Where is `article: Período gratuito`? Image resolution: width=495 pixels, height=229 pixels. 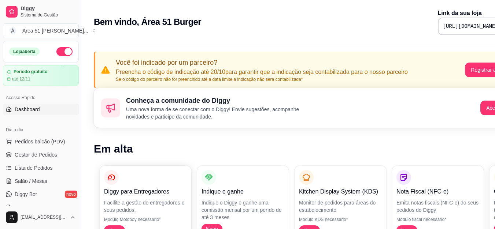 article: Período gratuito is located at coordinates (30, 72).